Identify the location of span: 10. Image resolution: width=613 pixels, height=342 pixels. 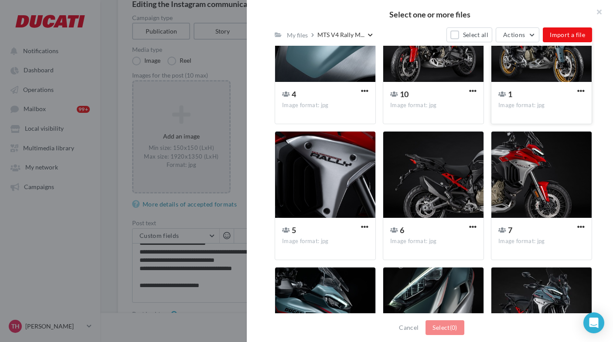
(404, 94).